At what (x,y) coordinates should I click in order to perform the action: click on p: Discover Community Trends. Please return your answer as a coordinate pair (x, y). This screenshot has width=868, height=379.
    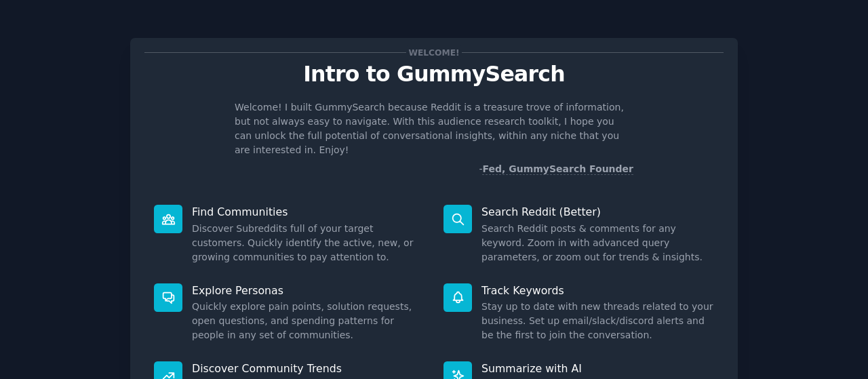
    Looking at the image, I should click on (308, 368).